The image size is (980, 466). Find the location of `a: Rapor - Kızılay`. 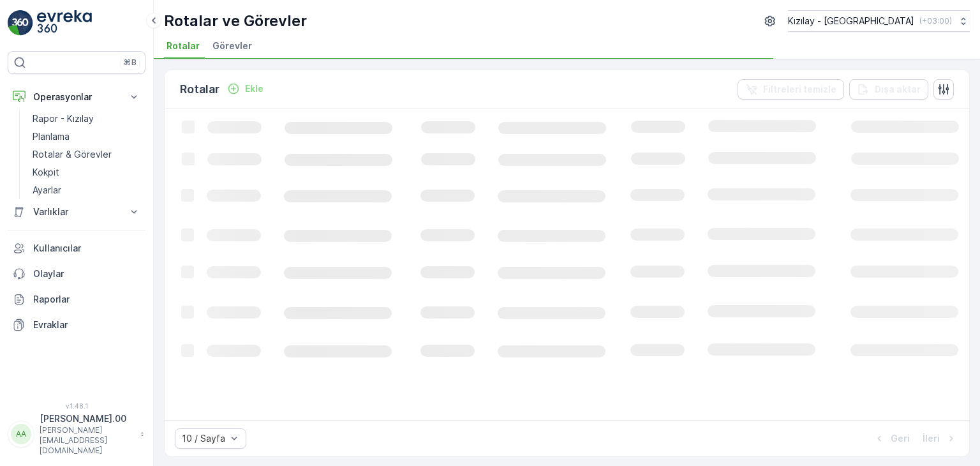

a: Rapor - Kızılay is located at coordinates (86, 119).